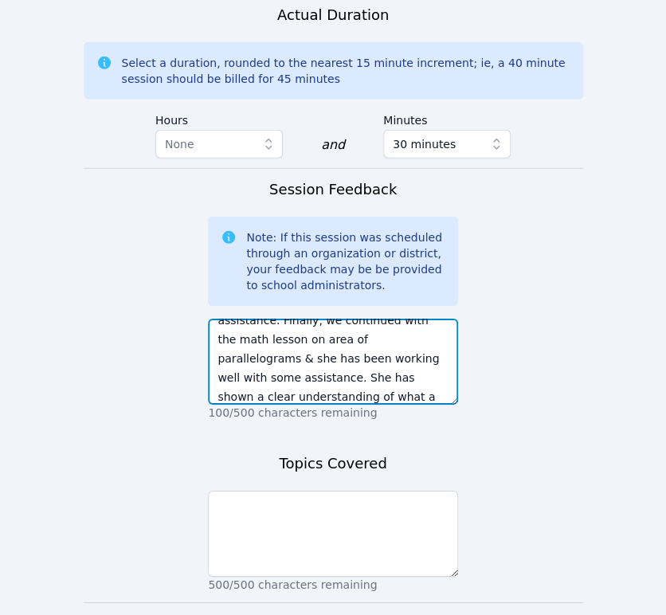 Image resolution: width=666 pixels, height=615 pixels. What do you see at coordinates (219, 118) in the screenshot?
I see `label: Hours` at bounding box center [219, 118].